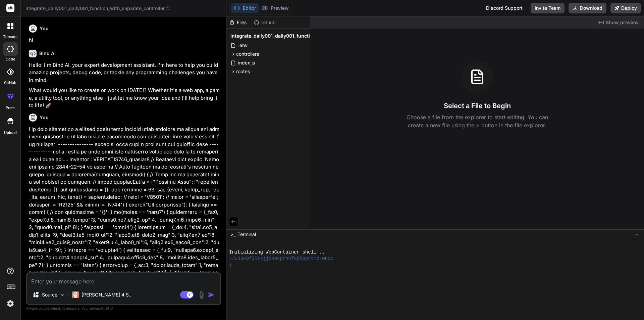 This screenshot has height=320, width=644. I want to click on img: settings, so click(10, 303).